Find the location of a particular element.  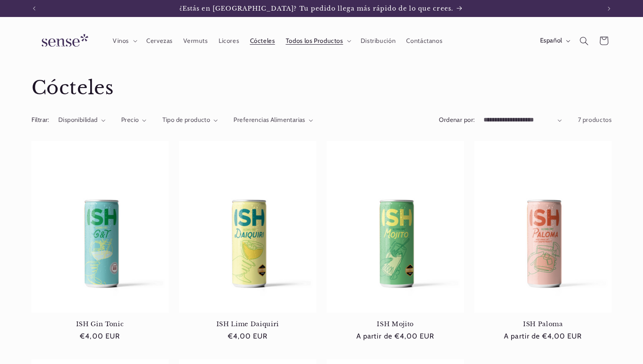

span: Cervezas is located at coordinates (160, 41).